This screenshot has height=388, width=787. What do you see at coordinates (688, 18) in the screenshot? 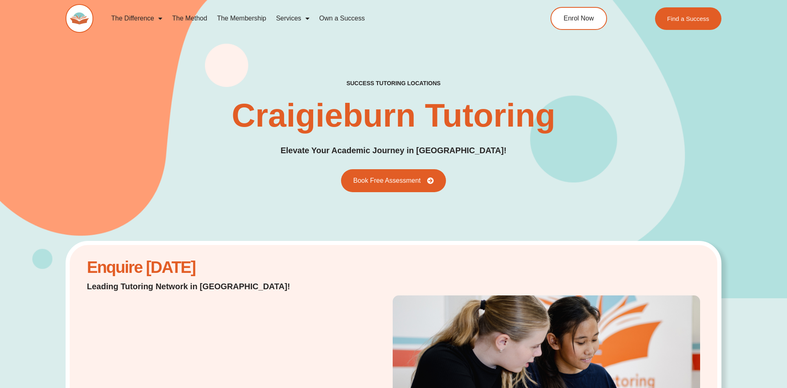
I see `a: Find a Success` at bounding box center [688, 18].